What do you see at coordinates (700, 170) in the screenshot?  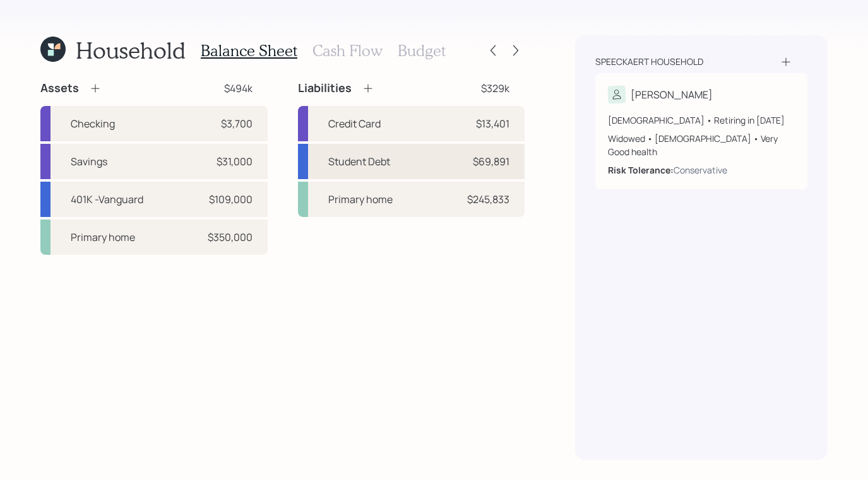 I see `div: Conservative` at bounding box center [700, 170].